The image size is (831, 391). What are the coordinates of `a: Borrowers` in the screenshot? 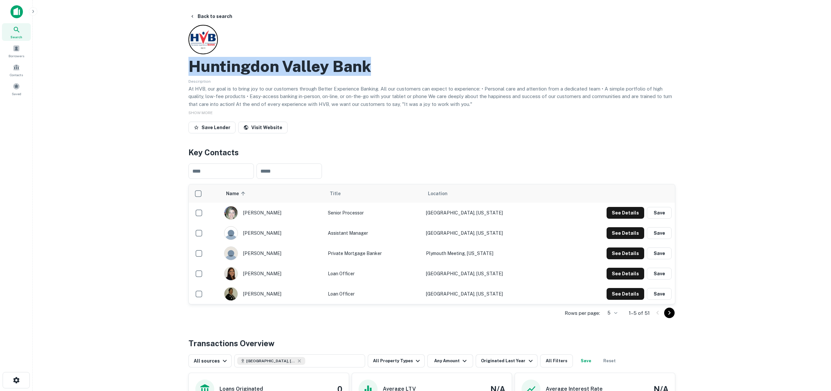 It's located at (16, 51).